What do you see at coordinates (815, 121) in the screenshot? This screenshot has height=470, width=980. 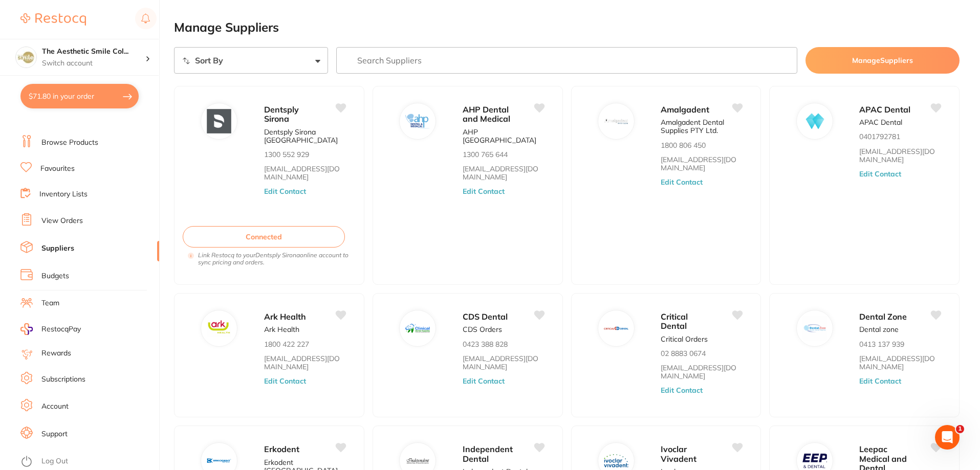 I see `img: APAC Dental` at bounding box center [815, 121].